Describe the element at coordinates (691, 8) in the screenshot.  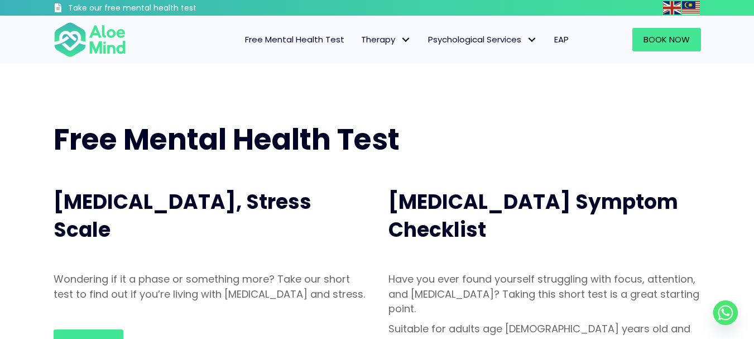
I see `img: ms` at that location.